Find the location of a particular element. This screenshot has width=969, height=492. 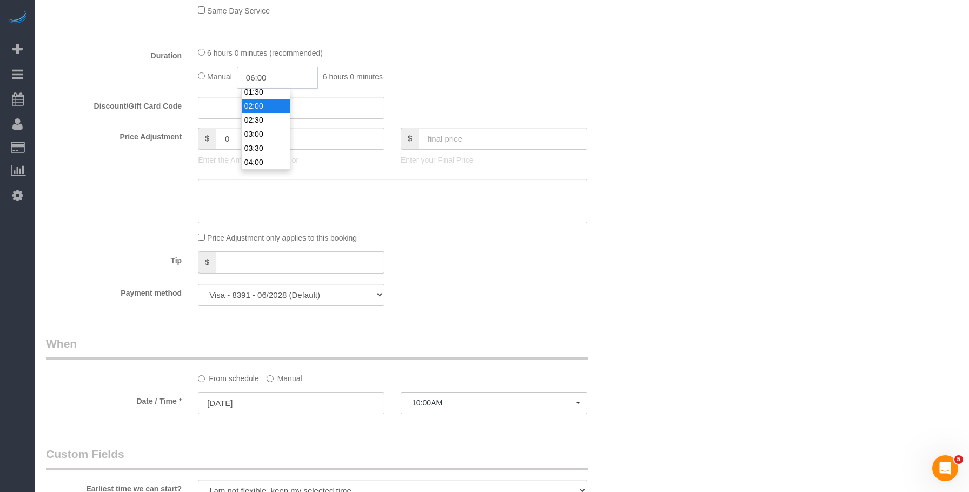

label: Date / Time * is located at coordinates (114, 399).